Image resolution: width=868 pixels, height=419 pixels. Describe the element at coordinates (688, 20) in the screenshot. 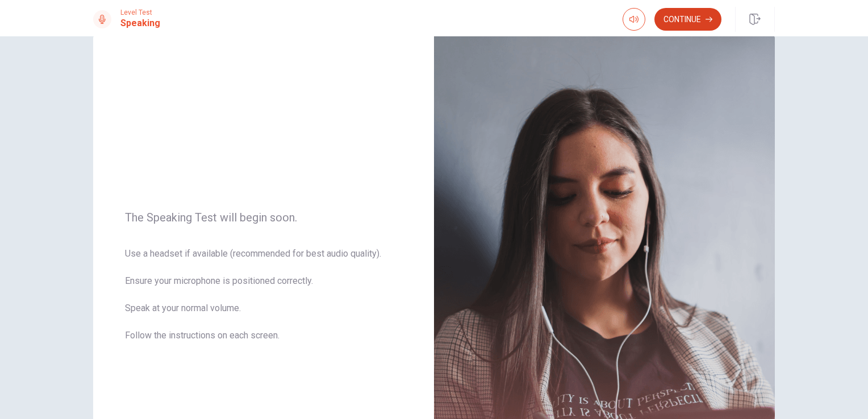

I see `button: Continue` at that location.